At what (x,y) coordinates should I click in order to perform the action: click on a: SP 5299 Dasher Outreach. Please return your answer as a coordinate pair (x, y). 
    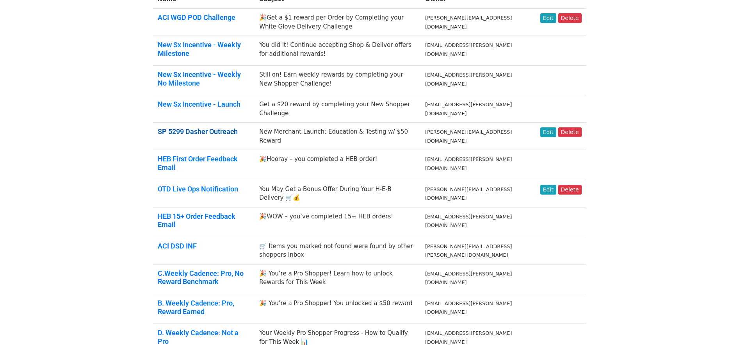
    Looking at the image, I should click on (197, 131).